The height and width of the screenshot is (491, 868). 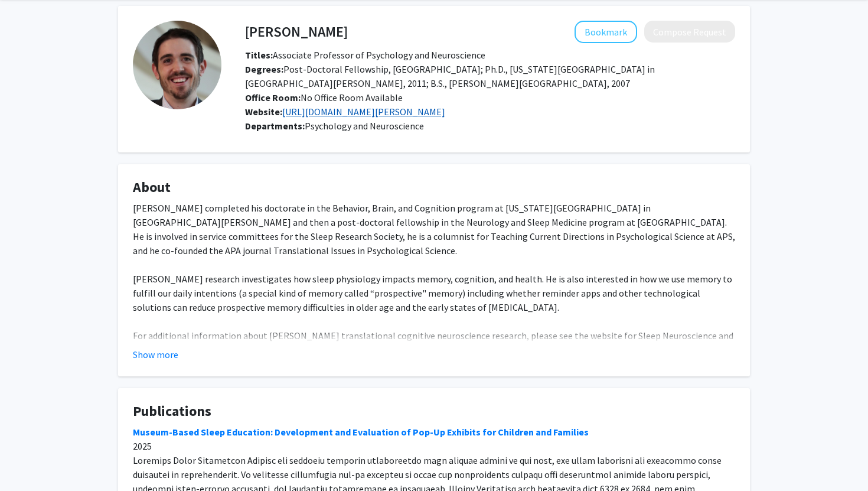 I want to click on span: Psychology and Neuroscience, so click(x=364, y=126).